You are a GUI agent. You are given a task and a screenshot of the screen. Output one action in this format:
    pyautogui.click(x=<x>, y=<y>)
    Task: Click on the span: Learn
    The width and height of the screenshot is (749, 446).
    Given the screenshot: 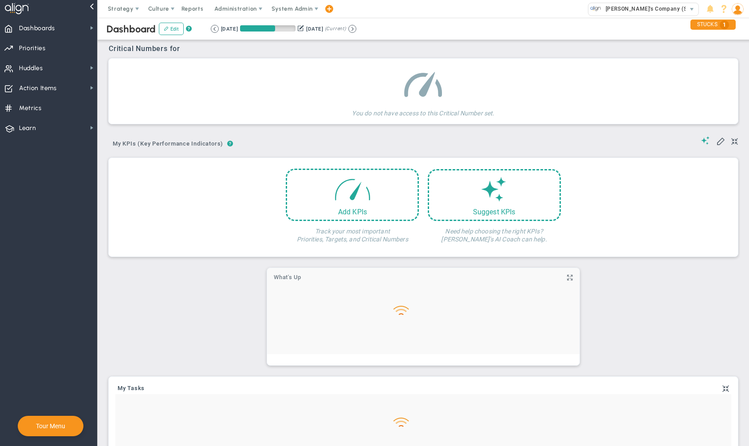 What is the action you would take?
    pyautogui.click(x=28, y=128)
    